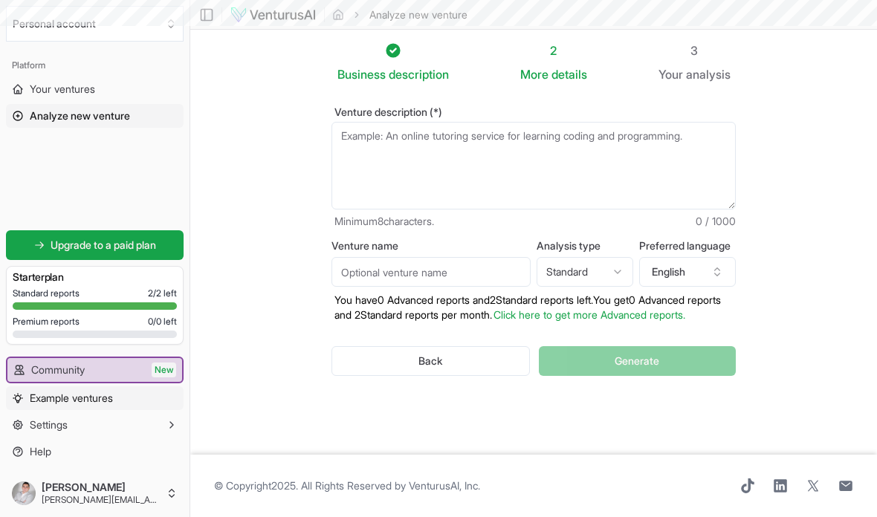 This screenshot has height=517, width=877. I want to click on span: More, so click(534, 74).